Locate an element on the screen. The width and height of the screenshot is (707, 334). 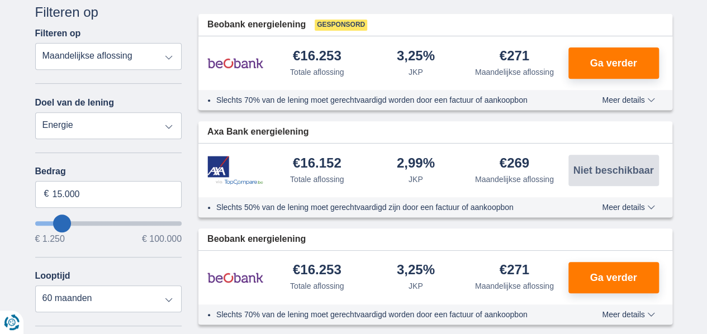
span: Axa Bank energielening is located at coordinates (258, 132).